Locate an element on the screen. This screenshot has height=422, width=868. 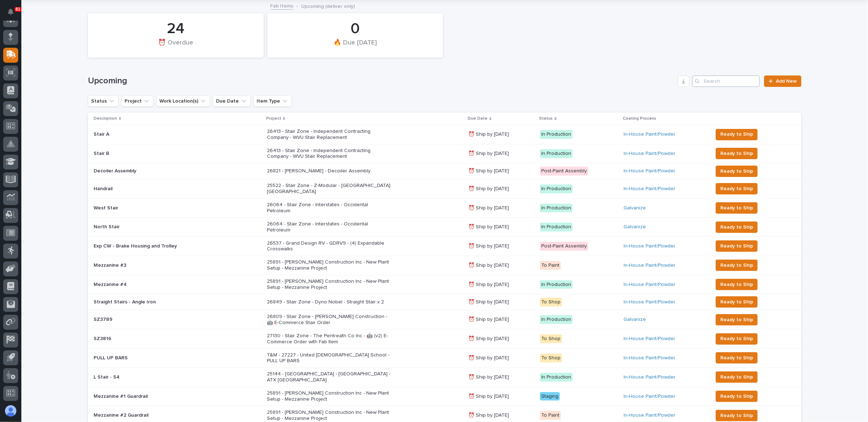
p: Decoiler Assembly is located at coordinates (115, 170).